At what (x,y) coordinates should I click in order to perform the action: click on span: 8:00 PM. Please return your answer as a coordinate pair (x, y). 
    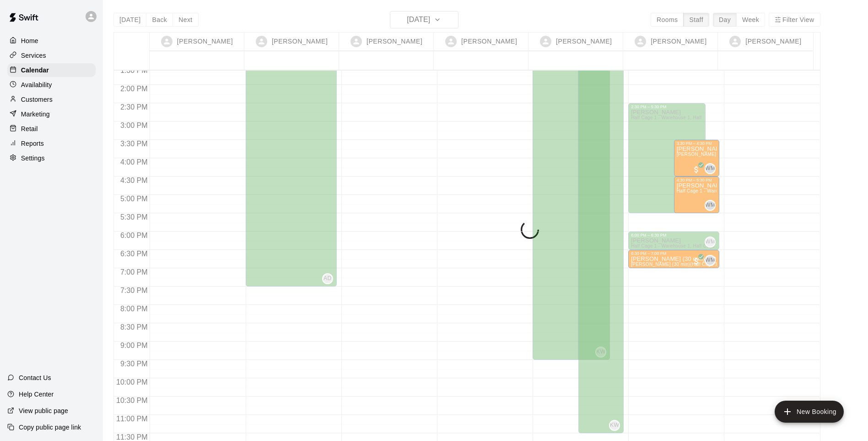
    Looking at the image, I should click on (134, 308).